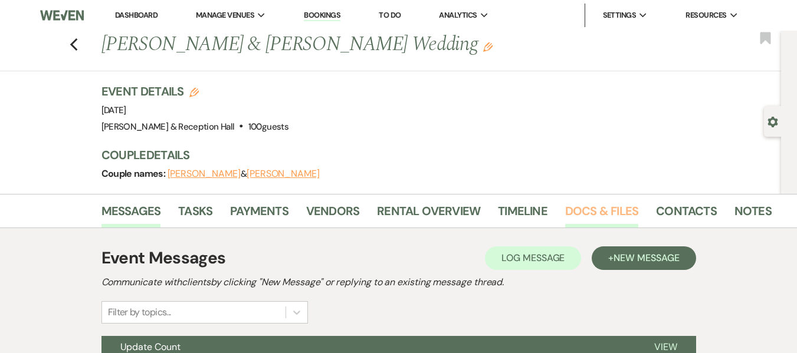  What do you see at coordinates (705, 15) in the screenshot?
I see `span: Resources` at bounding box center [705, 15].